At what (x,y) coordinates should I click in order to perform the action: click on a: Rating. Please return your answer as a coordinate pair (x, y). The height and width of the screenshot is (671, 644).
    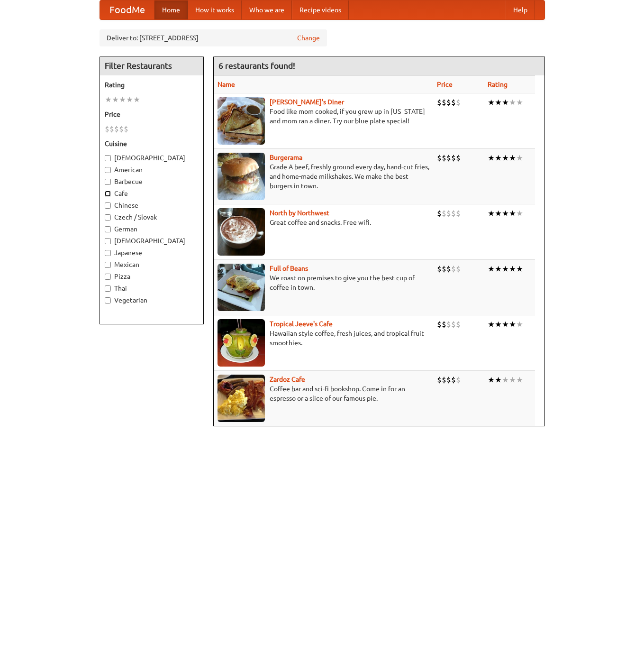
    Looking at the image, I should click on (498, 84).